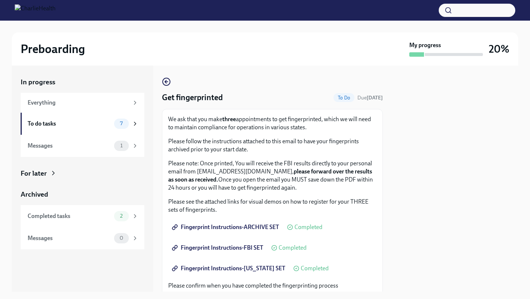 This screenshot has height=299, width=530. Describe the element at coordinates (34, 174) in the screenshot. I see `div: For later` at that location.